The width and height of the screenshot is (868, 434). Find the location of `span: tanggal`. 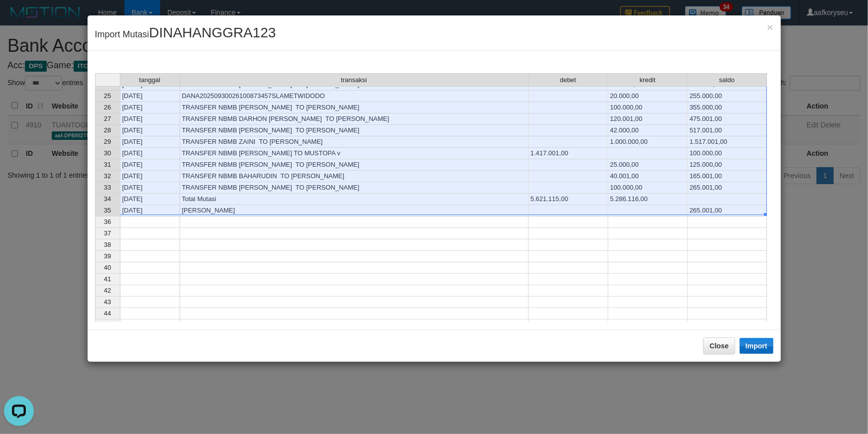

span: tanggal is located at coordinates (150, 80).